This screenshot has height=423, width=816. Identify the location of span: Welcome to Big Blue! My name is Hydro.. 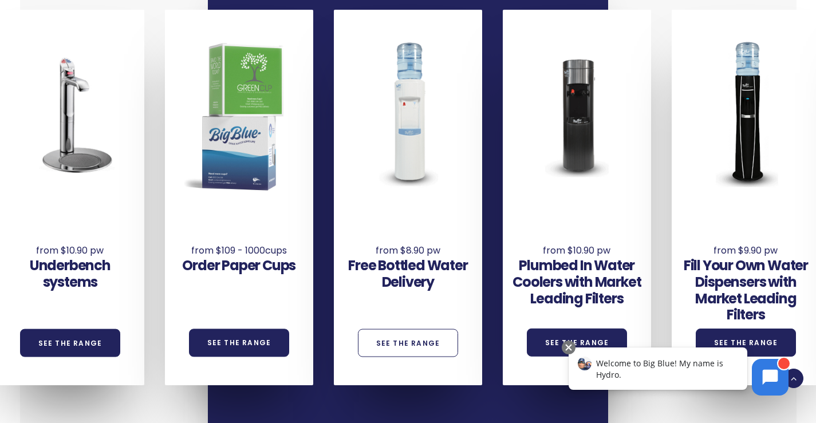
(103, 30).